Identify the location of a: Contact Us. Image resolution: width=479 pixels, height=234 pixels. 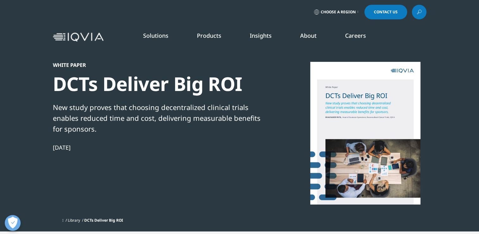
(385, 12).